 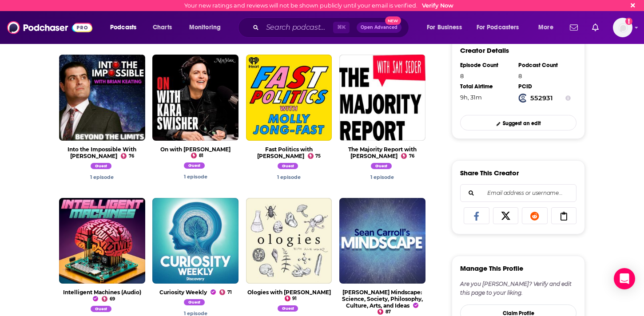 I want to click on div: Search podcasts, credits, & more..., so click(x=332, y=27).